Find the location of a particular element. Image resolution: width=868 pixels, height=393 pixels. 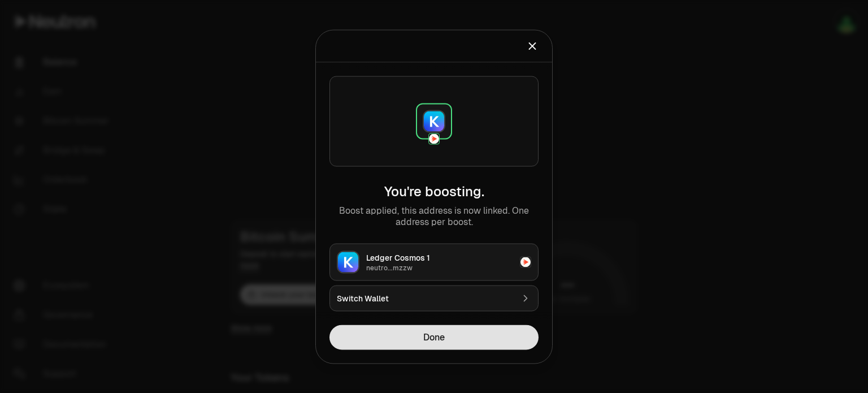

p: Boost applied, this address is now linked. One address per boost. is located at coordinates (434, 216).